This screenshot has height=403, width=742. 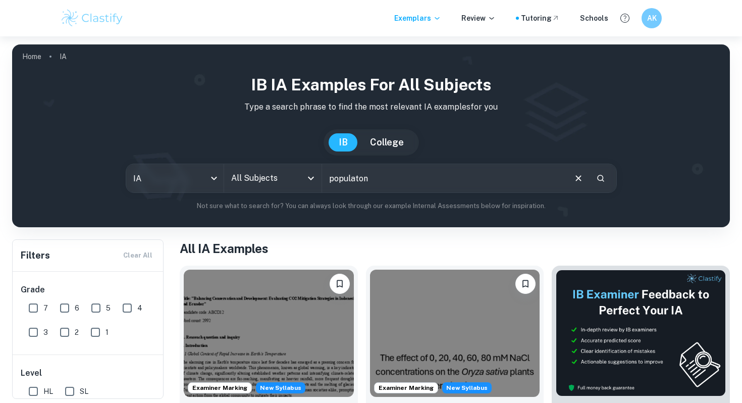 I want to click on a: Home, so click(x=32, y=57).